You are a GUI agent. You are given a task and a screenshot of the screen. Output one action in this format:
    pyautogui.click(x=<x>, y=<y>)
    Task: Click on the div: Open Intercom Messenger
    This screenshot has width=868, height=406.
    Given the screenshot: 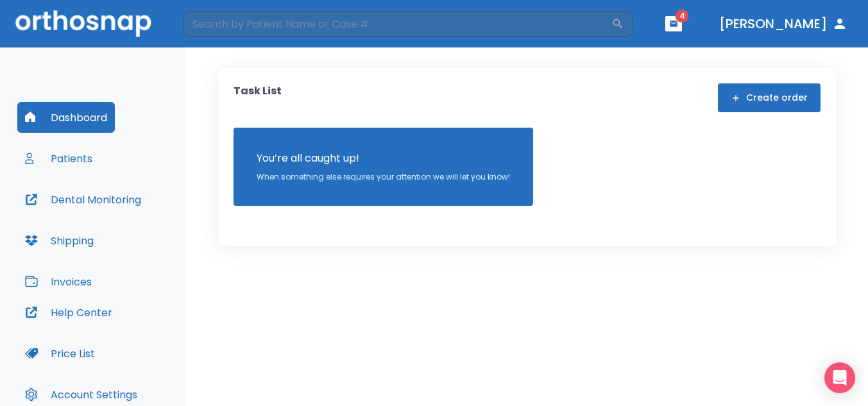 What is the action you would take?
    pyautogui.click(x=839, y=378)
    